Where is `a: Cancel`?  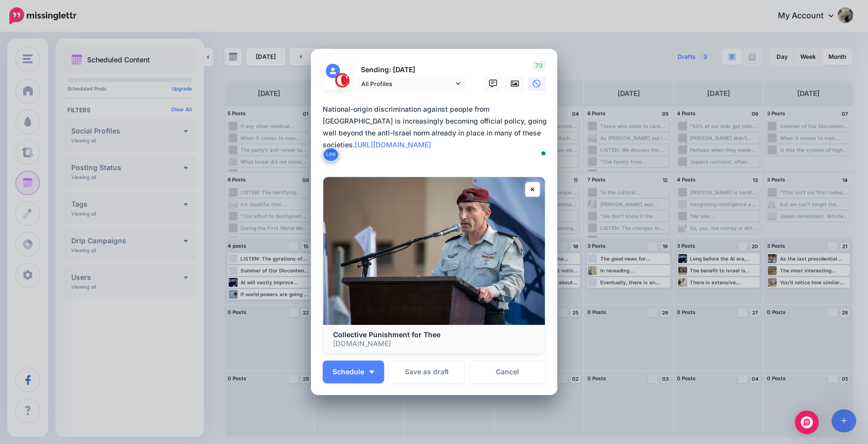 a: Cancel is located at coordinates (507, 372).